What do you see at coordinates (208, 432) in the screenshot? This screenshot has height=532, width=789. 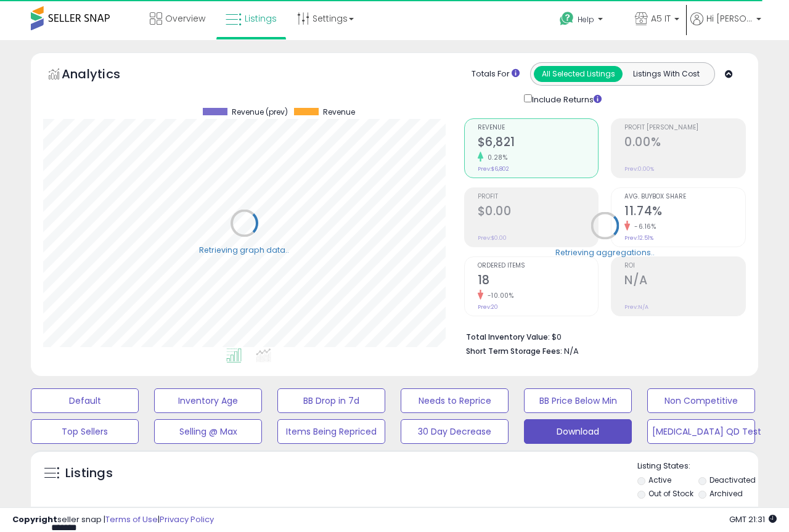 I see `button: Selling @ Max` at bounding box center [208, 432].